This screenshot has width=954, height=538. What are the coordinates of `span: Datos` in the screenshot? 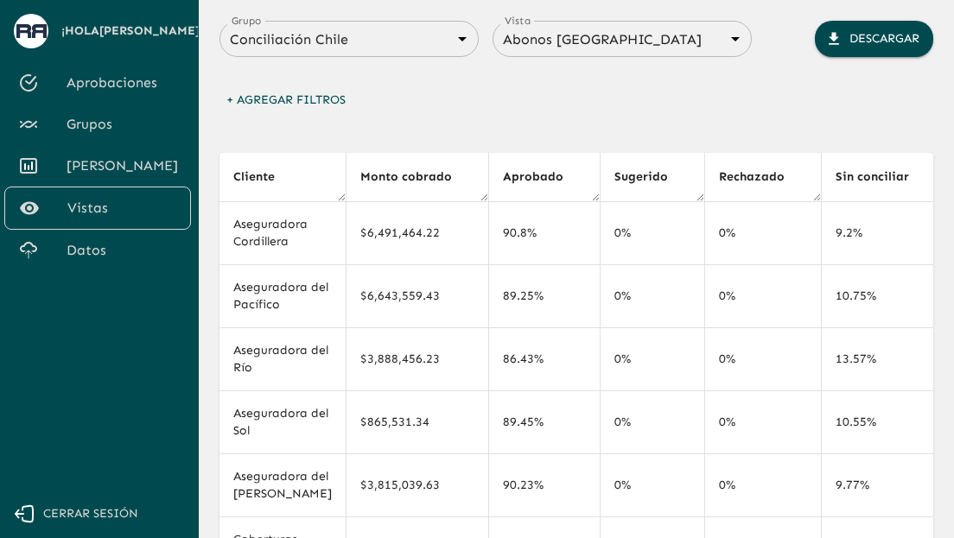 It's located at (122, 251).